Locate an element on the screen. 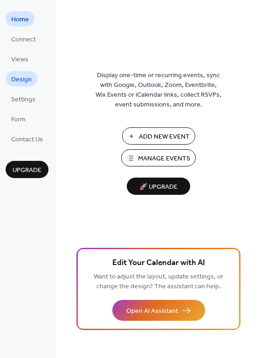 This screenshot has width=261, height=358. span: Upgrade is located at coordinates (27, 170).